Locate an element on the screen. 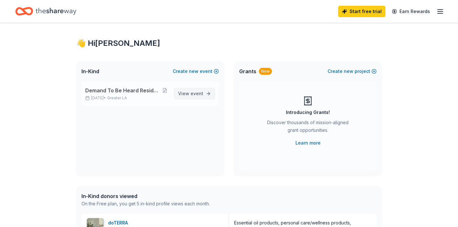 This screenshot has width=458, height=227. span: event is located at coordinates (197, 93).